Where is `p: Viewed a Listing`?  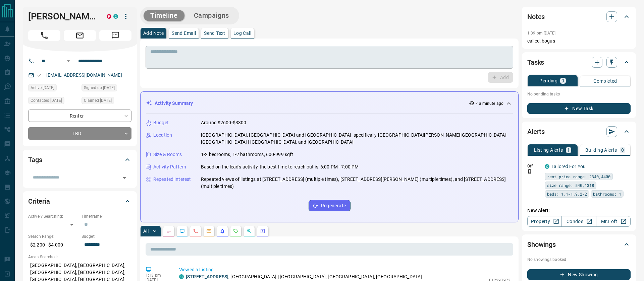 p: Viewed a Listing is located at coordinates (344, 269).